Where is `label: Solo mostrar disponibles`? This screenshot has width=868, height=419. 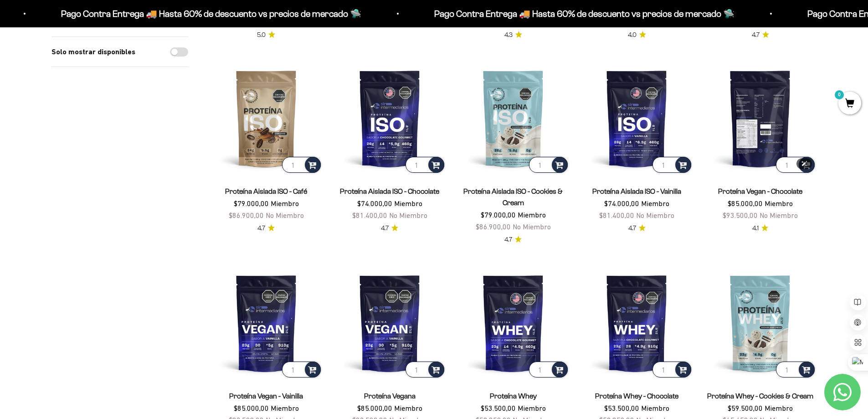 label: Solo mostrar disponibles is located at coordinates (94, 52).